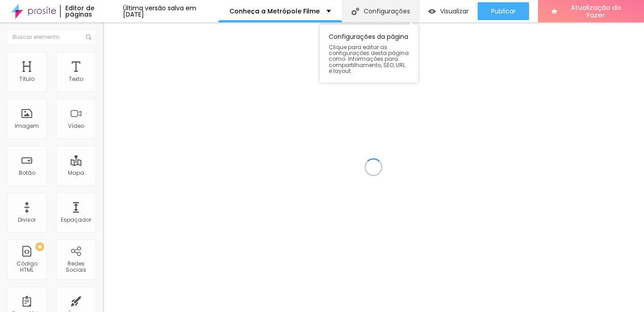 This screenshot has height=312, width=644. Describe the element at coordinates (27, 267) in the screenshot. I see `font: Código HTML` at that location.